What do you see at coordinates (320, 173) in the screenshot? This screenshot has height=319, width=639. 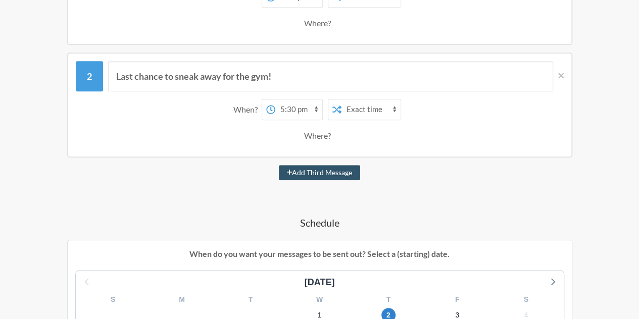 I see `button: Add Third Message` at bounding box center [320, 173].